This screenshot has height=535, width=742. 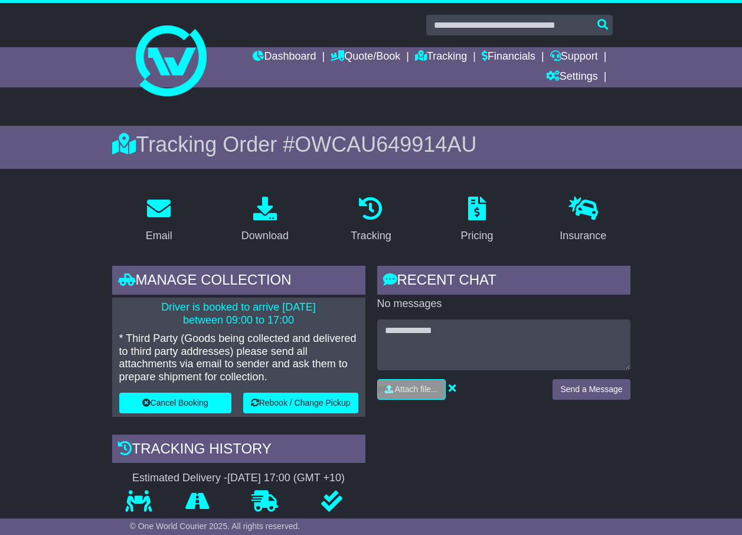 What do you see at coordinates (301, 403) in the screenshot?
I see `button: Rebook / Change Pickup` at bounding box center [301, 403].